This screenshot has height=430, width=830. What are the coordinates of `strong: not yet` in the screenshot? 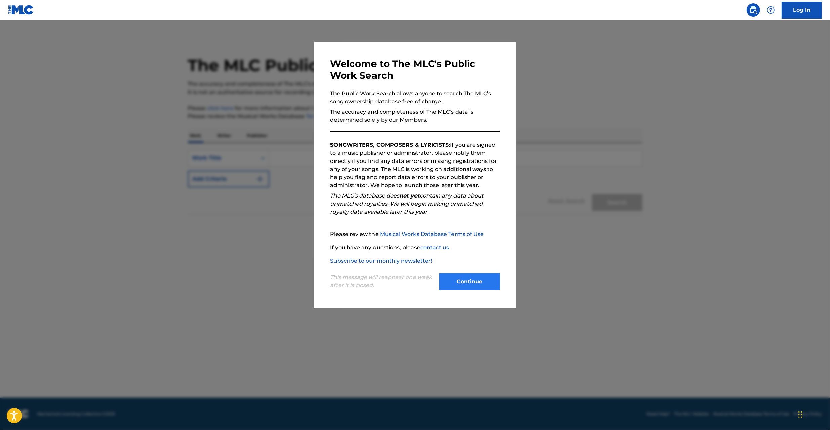 It's located at (410, 195).